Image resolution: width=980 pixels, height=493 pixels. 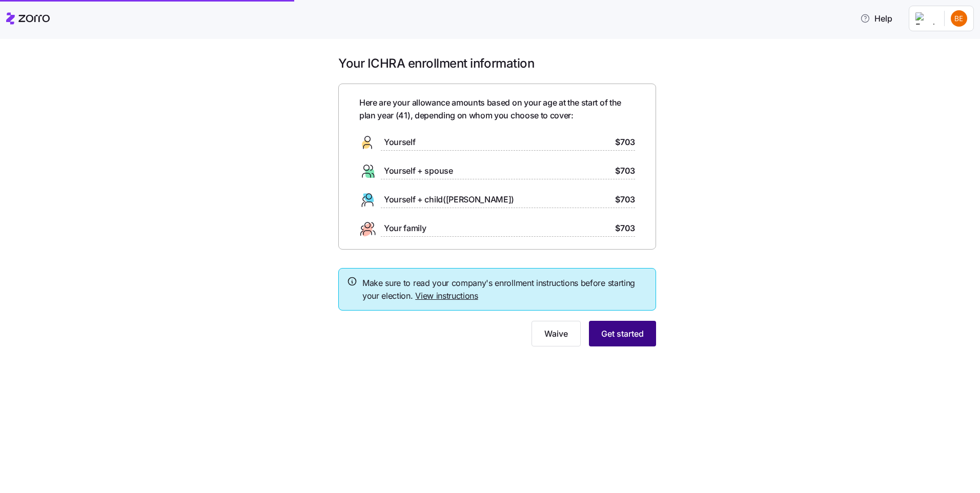 I want to click on span: Yourself, so click(x=399, y=142).